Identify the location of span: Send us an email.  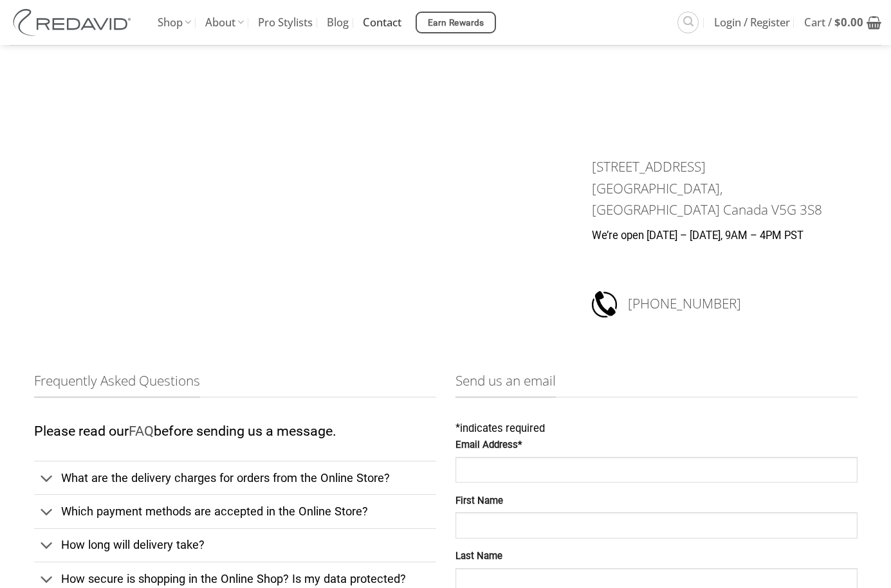
(506, 384).